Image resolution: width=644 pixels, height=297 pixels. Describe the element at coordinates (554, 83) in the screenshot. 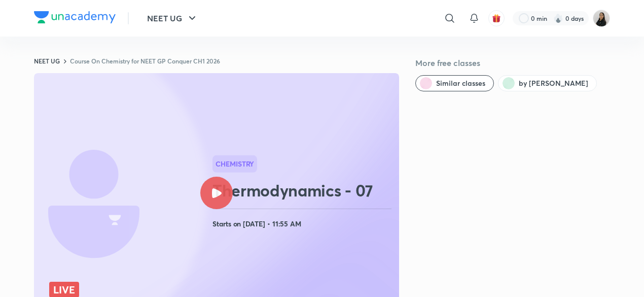

I see `span: by Manisha Gaur` at that location.